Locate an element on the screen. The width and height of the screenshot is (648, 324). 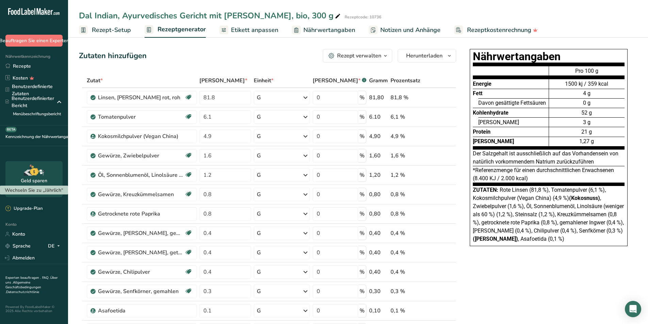
font: Etikett anpassen is located at coordinates (254, 30).